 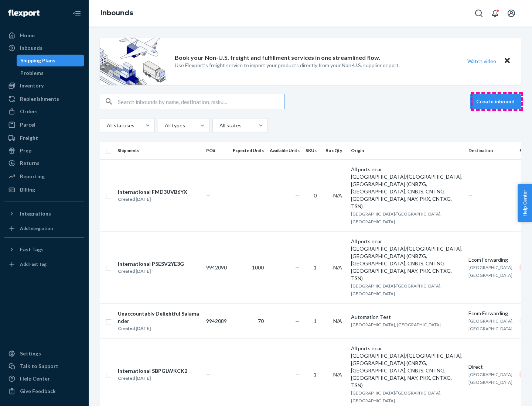 What do you see at coordinates (153, 192) in the screenshot?
I see `div: International FMD3UVB6YX` at bounding box center [153, 192].